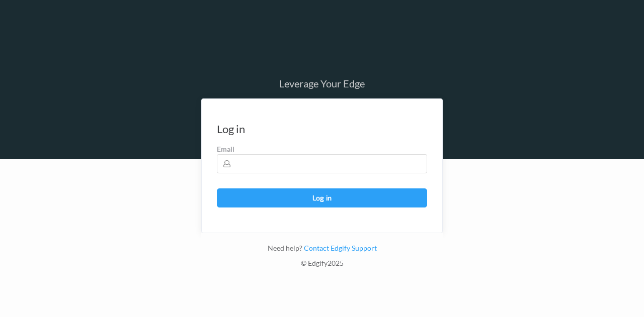  I want to click on div: Need help?, so click(322, 251).